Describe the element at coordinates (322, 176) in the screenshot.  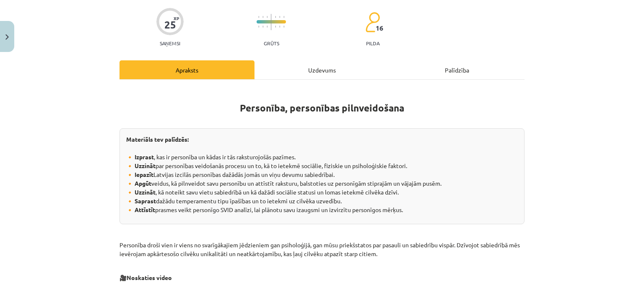
I see `div: , kas ir personība un kādas ir tās raksturojošās pazīmes. par personības veidošanās procesu un to...` at that location.